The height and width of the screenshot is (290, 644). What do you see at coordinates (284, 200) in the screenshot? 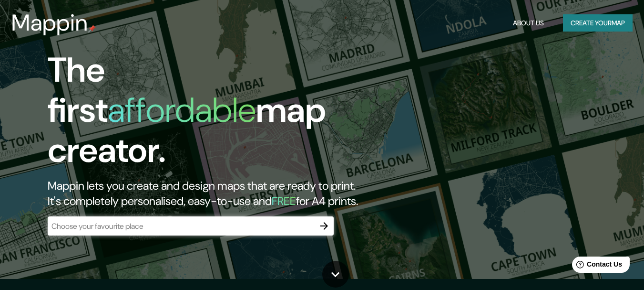
I see `h5: FREE` at bounding box center [284, 200].